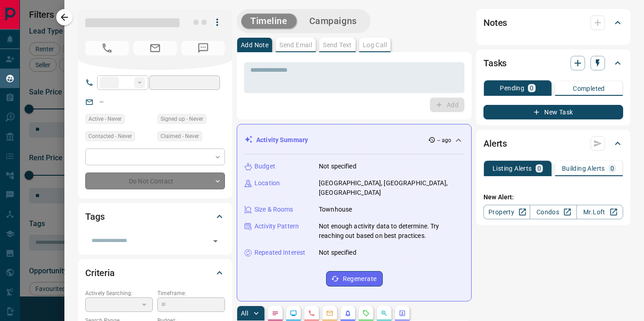 The width and height of the screenshot is (644, 321). Describe the element at coordinates (392, 231) in the screenshot. I see `p: Not enough activity data to determine. Try reaching out based on best practices.` at that location.